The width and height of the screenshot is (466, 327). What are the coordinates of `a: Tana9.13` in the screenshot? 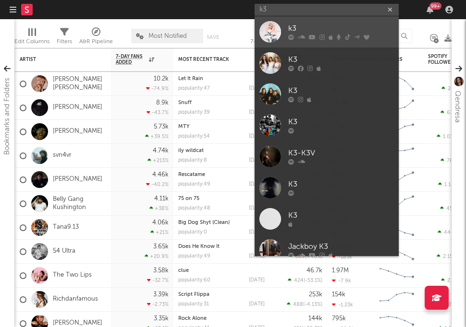 It's located at (66, 228).